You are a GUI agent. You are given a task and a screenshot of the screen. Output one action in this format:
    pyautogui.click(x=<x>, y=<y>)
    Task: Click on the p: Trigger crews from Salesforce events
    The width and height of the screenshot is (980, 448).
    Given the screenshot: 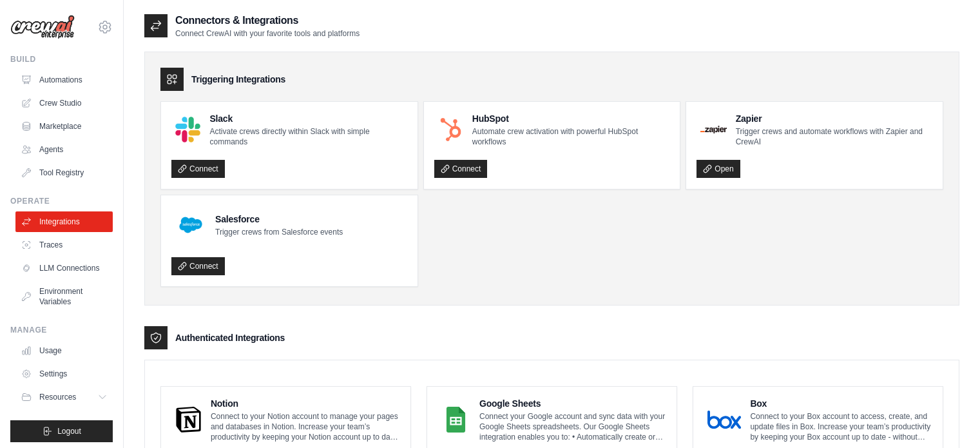 What is the action you would take?
    pyautogui.click(x=279, y=232)
    